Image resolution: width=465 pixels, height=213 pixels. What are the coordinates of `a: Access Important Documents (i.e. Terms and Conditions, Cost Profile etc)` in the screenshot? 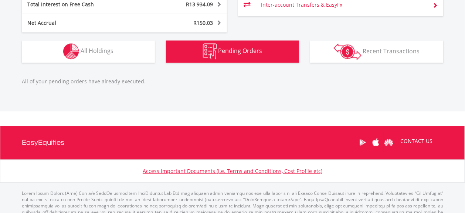 It's located at (233, 170).